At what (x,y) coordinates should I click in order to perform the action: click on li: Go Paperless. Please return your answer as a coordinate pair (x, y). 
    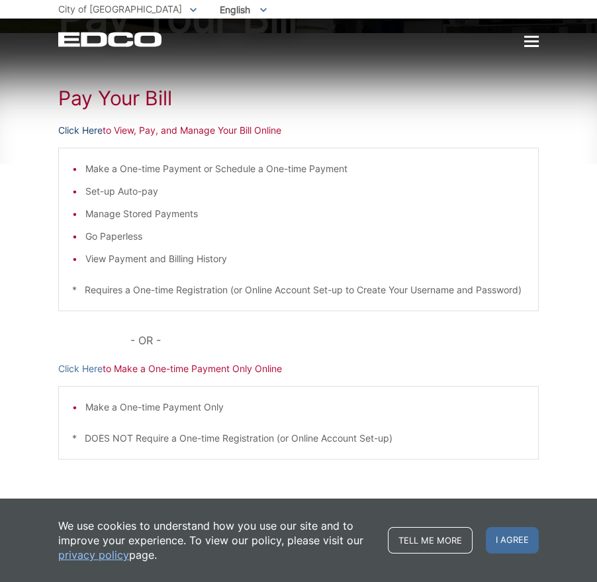
    Looking at the image, I should click on (305, 236).